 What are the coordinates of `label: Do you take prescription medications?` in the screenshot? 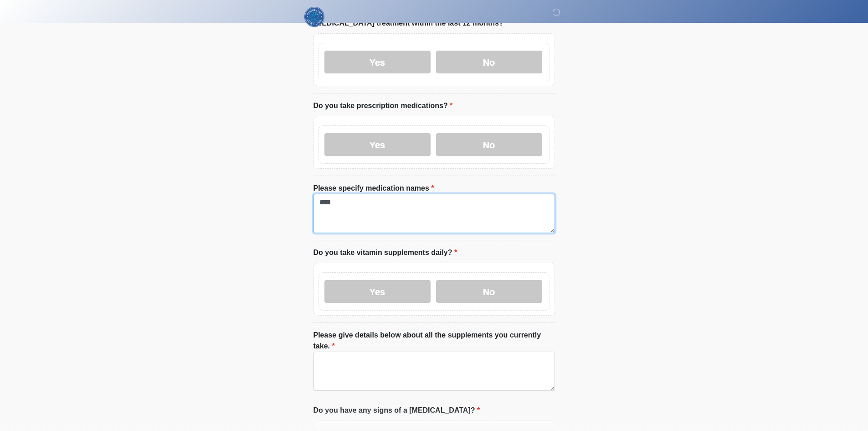 It's located at (383, 106).